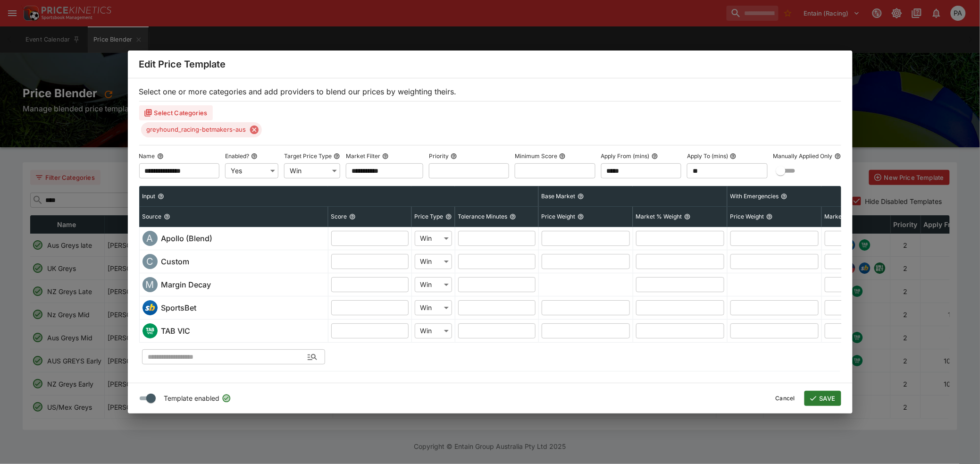 The image size is (980, 464). I want to click on div: custom, so click(150, 262).